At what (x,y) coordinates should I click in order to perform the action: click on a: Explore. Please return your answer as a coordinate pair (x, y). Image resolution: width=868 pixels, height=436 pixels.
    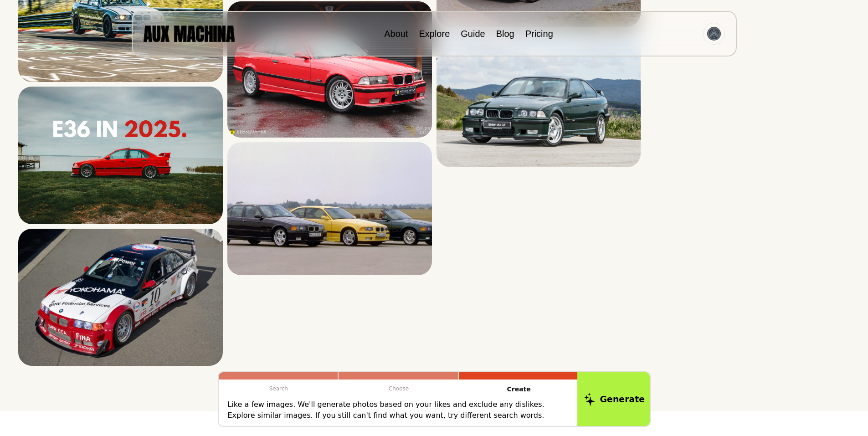
    Looking at the image, I should click on (434, 34).